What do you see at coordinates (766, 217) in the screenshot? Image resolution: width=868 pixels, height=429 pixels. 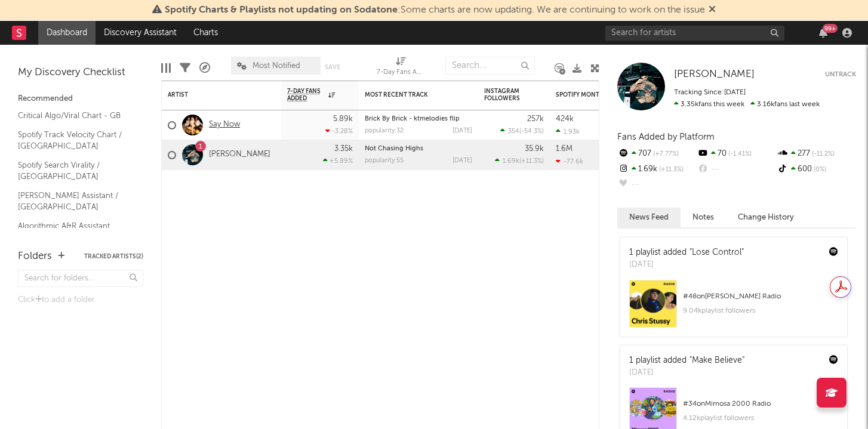 I see `button: Change History` at bounding box center [766, 217].